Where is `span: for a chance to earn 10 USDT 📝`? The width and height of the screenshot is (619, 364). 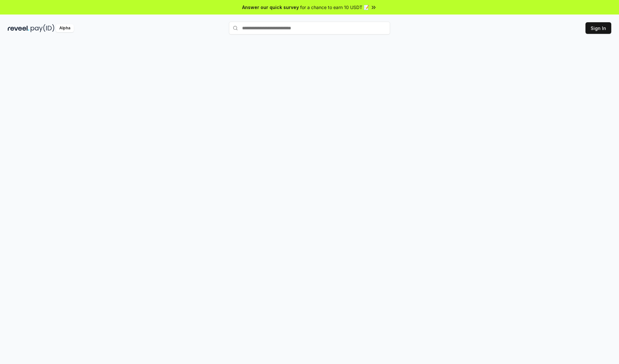 span: for a chance to earn 10 USDT 📝 is located at coordinates (335, 7).